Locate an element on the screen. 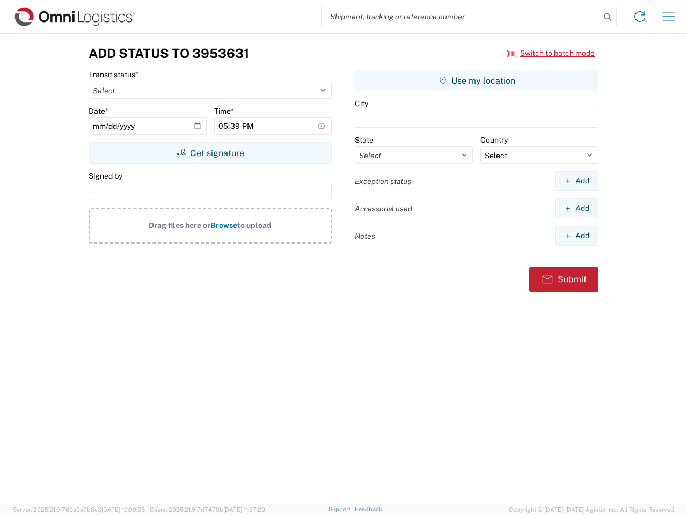  h3: Add Status to 3953631 is located at coordinates (169, 53).